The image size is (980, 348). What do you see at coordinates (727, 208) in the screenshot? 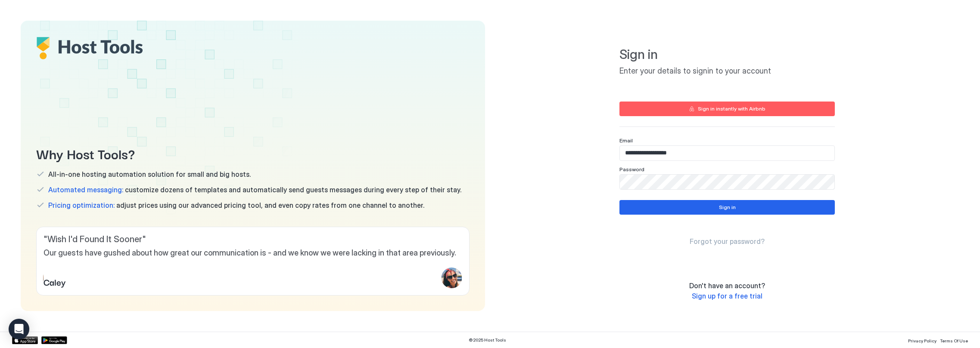
I see `button: Sign in` at bounding box center [727, 208].